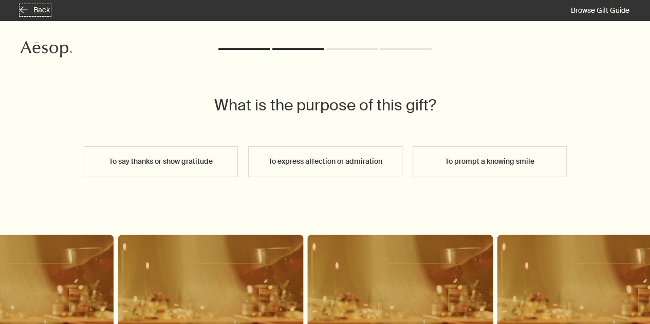 This screenshot has height=324, width=650. What do you see at coordinates (46, 50) in the screenshot?
I see `a: Aesop` at bounding box center [46, 50].